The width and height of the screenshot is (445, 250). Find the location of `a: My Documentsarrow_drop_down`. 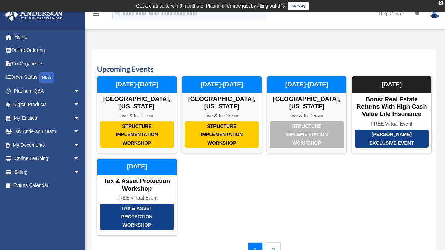

a: My Documentsarrow_drop_down is located at coordinates (47, 145).